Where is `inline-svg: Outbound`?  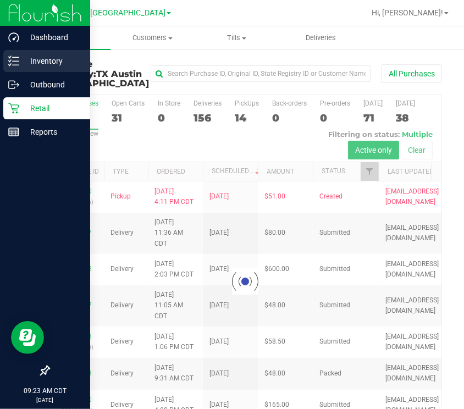 inline-svg: Outbound is located at coordinates (14, 85).